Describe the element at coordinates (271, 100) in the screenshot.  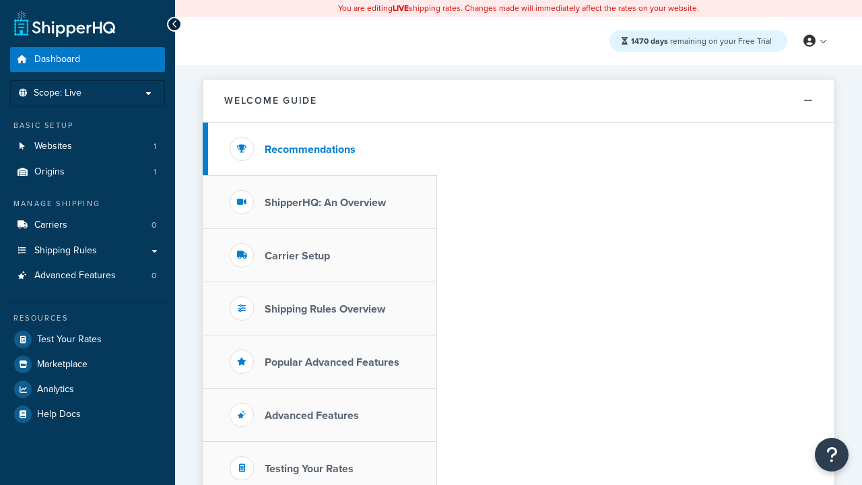
I see `h2: Welcome Guide` at that location.